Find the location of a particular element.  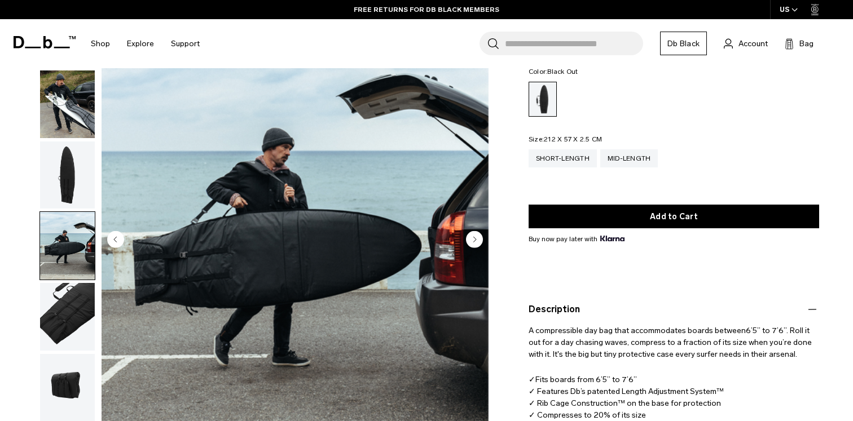

button: SurfBagSingleBoardMid-length-onperson_6e74f81b-14df-4f7d-a112-edafc10eead4.png is located at coordinates (67, 246).